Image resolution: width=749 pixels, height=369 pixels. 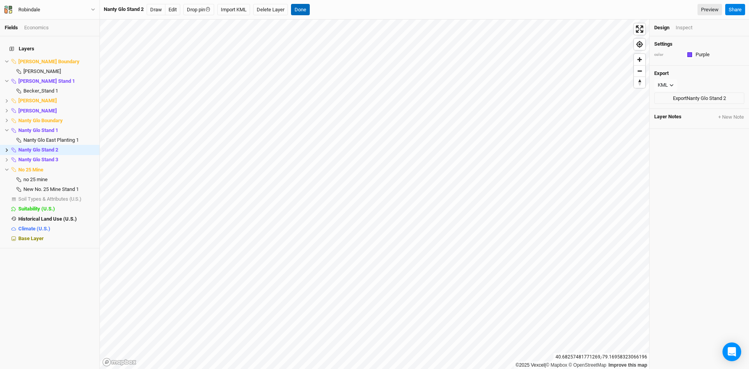 What do you see at coordinates (51, 140) in the screenshot?
I see `span: Nanty Glo East Planting 1` at bounding box center [51, 140].